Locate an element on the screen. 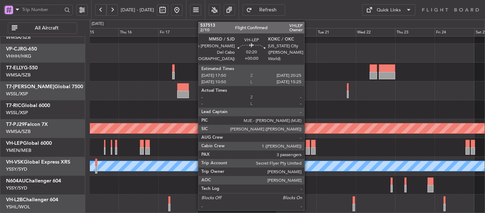  div: Fri 24 is located at coordinates (454, 32).